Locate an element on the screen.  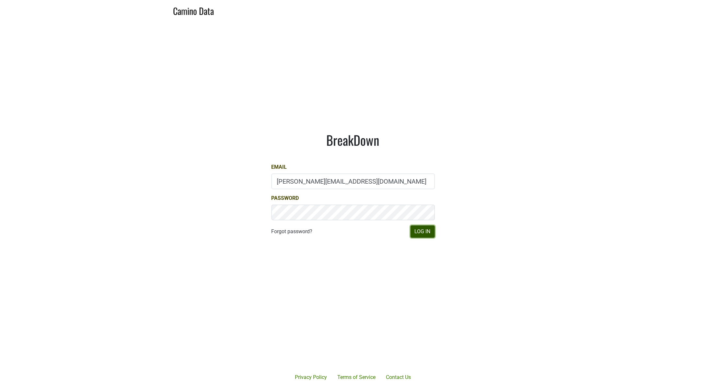
h1: BreakDown is located at coordinates (353, 140).